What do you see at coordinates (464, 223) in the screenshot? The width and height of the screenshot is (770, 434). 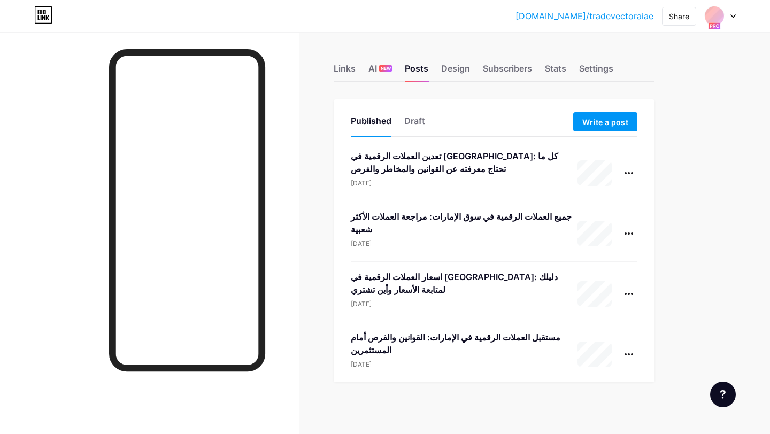 I see `div: جميع العملات الرقمية في سوق الإمارات: مراجعة العملات الأكثر شعبية` at bounding box center [464, 223].